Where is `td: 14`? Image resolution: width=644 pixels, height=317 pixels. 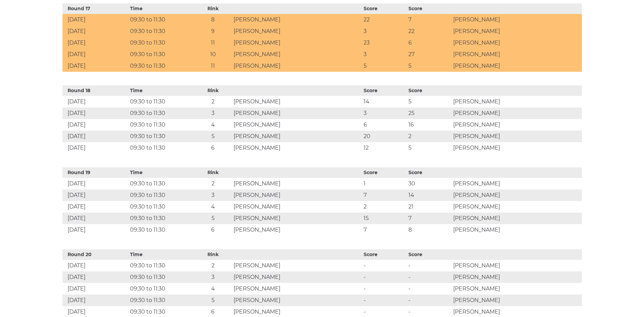
td: 14 is located at coordinates (429, 195).